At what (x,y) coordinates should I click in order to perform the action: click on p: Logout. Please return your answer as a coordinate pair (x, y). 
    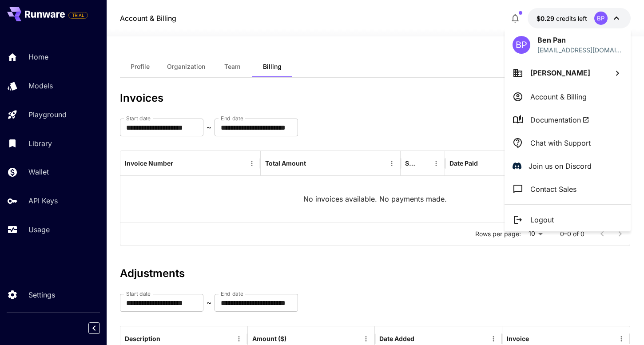
    Looking at the image, I should click on (542, 220).